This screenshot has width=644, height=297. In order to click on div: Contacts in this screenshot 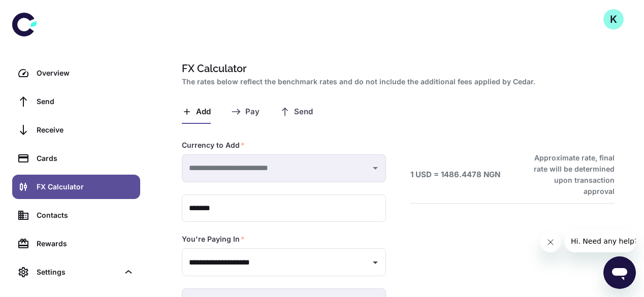, I will do `click(85, 216)`.